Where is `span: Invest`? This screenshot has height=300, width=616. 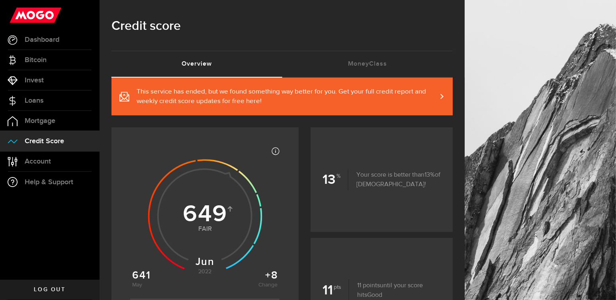 span: Invest is located at coordinates (34, 80).